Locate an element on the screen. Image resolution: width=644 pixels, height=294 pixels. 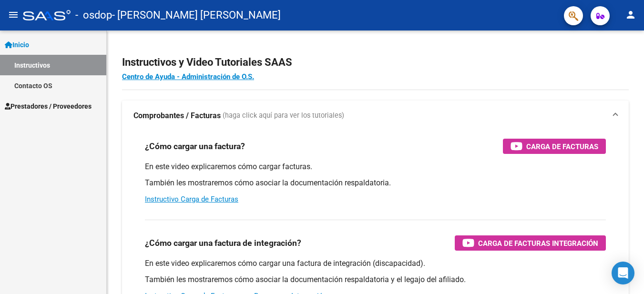
button: Carga de Facturas Integración is located at coordinates (530, 243).